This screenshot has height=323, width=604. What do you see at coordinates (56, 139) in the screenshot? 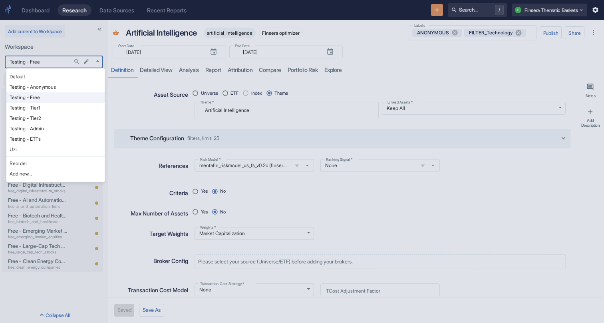
I see `li: Testing - ETFs` at bounding box center [56, 139].